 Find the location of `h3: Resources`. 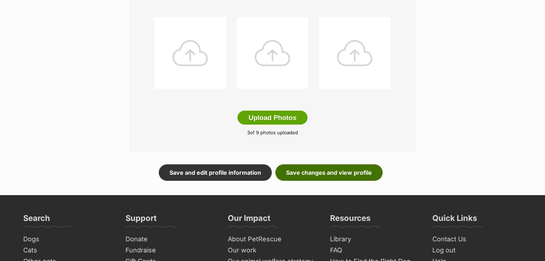

h3: Resources is located at coordinates (350, 220).